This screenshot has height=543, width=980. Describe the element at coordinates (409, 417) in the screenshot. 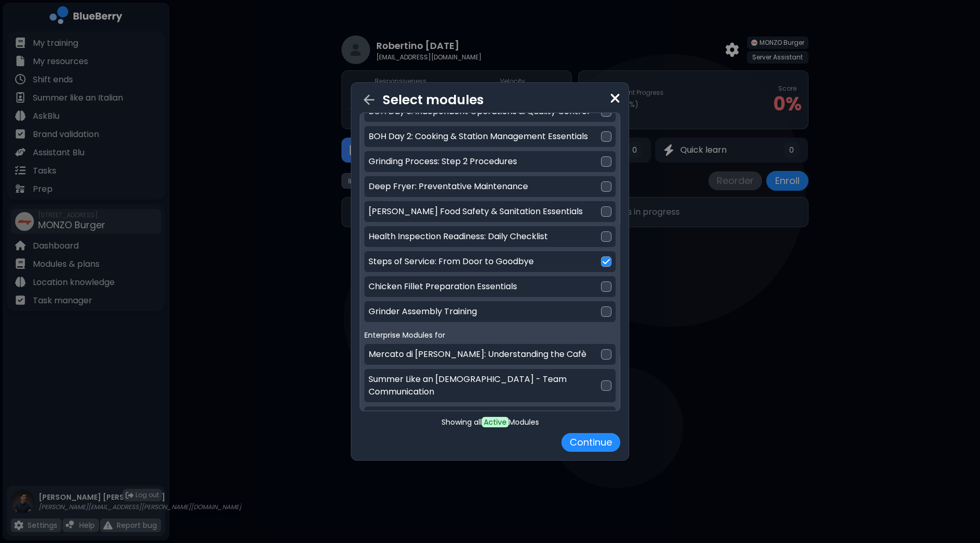

I see `p: The Story of Bacaro` at that location.